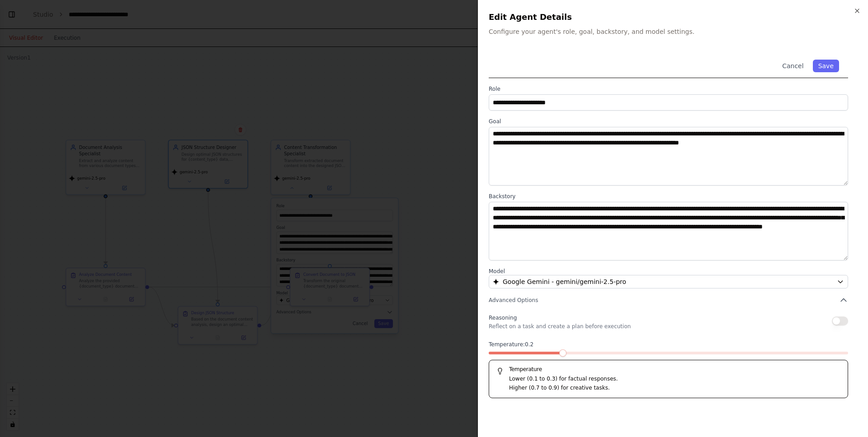 Image resolution: width=868 pixels, height=437 pixels. I want to click on p: Lower (0.1 to 0.3) for factual responses., so click(674, 379).